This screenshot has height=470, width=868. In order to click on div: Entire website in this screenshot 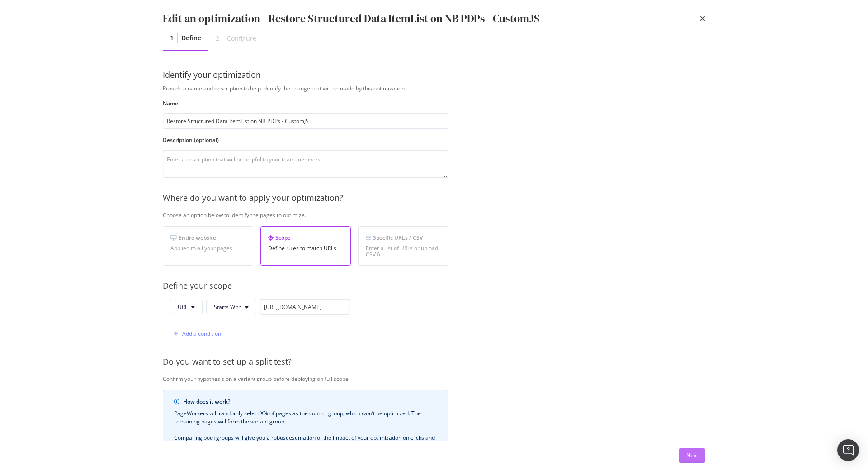, I will do `click(208, 238)`.